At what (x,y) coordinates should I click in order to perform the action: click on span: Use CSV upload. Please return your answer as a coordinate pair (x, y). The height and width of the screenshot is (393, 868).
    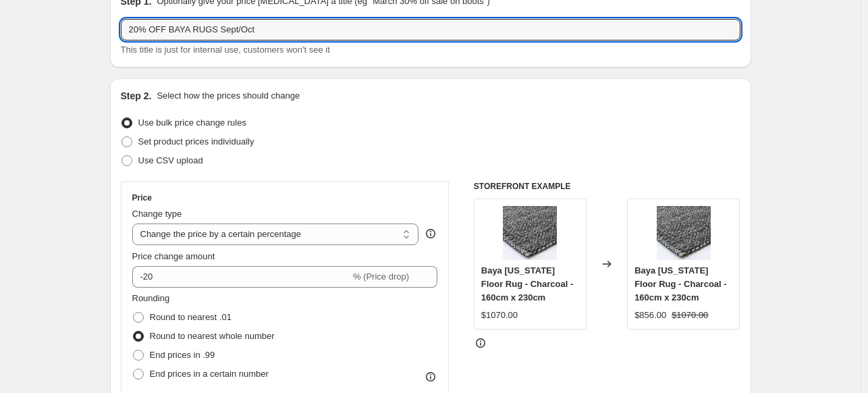
    Looking at the image, I should click on (171, 160).